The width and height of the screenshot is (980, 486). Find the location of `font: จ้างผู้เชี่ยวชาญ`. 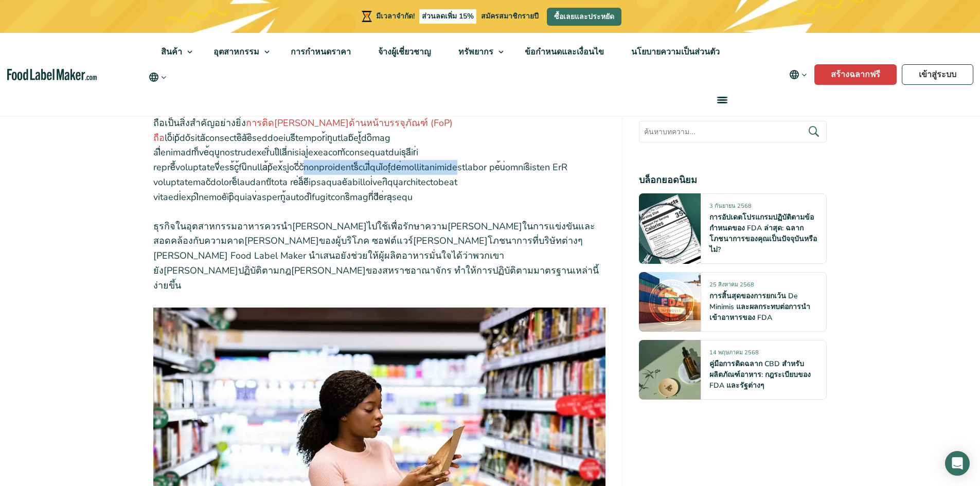

font: จ้างผู้เชี่ยวชาญ is located at coordinates (405, 52).